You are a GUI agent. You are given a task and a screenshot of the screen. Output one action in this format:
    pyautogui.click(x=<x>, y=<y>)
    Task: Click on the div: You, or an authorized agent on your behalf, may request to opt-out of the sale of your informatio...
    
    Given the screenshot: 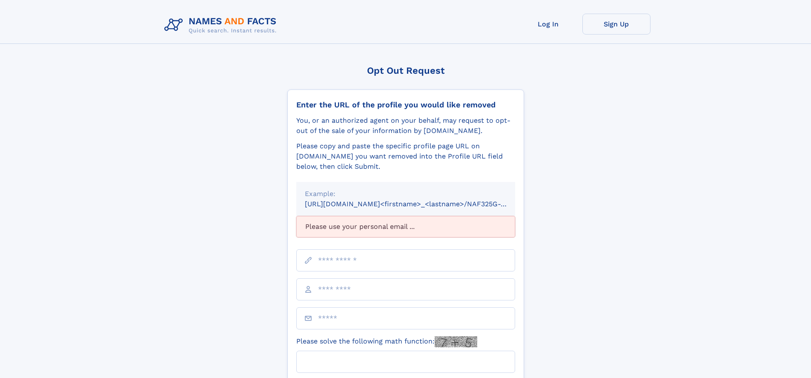 What is the action you would take?
    pyautogui.click(x=406, y=126)
    